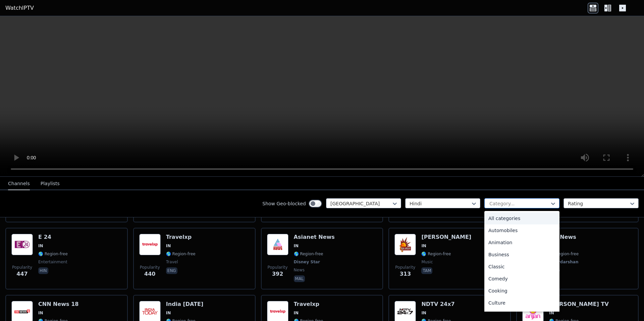  I want to click on h6: Asianet News, so click(314, 237).